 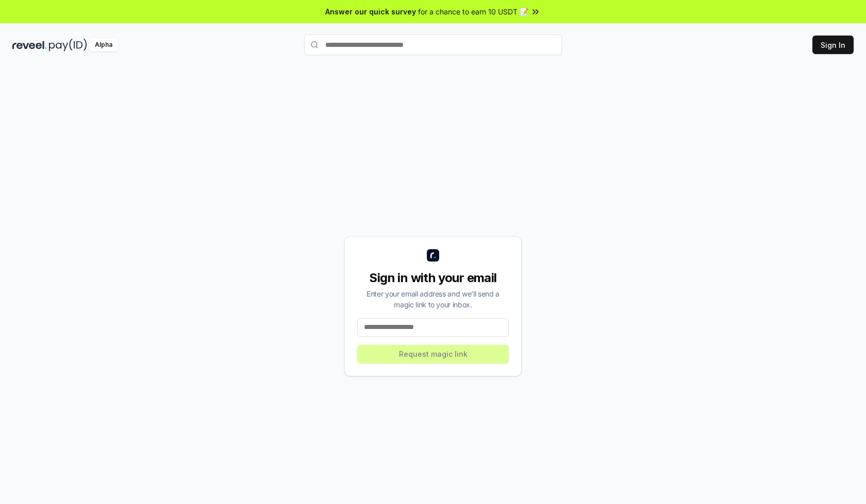 I want to click on img: pay_id, so click(x=68, y=45).